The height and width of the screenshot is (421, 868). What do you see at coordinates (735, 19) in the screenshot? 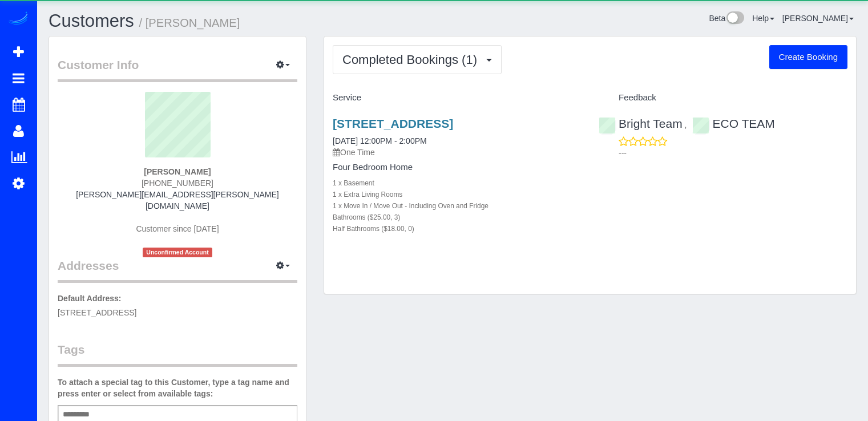
I see `img: New interface` at bounding box center [735, 19].